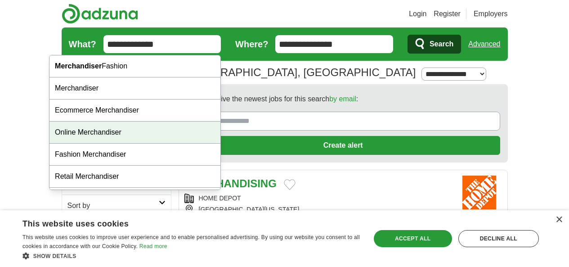 This screenshot has width=569, height=267. I want to click on button: Search, so click(434, 44).